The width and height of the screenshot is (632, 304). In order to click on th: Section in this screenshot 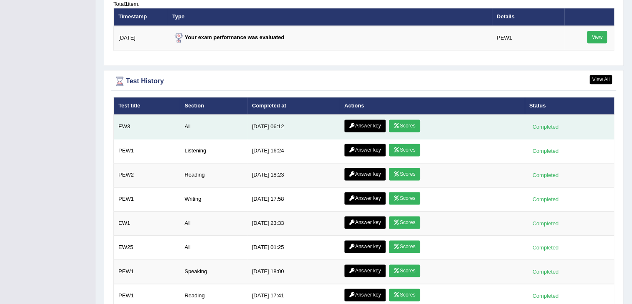, I will do `click(214, 106)`.